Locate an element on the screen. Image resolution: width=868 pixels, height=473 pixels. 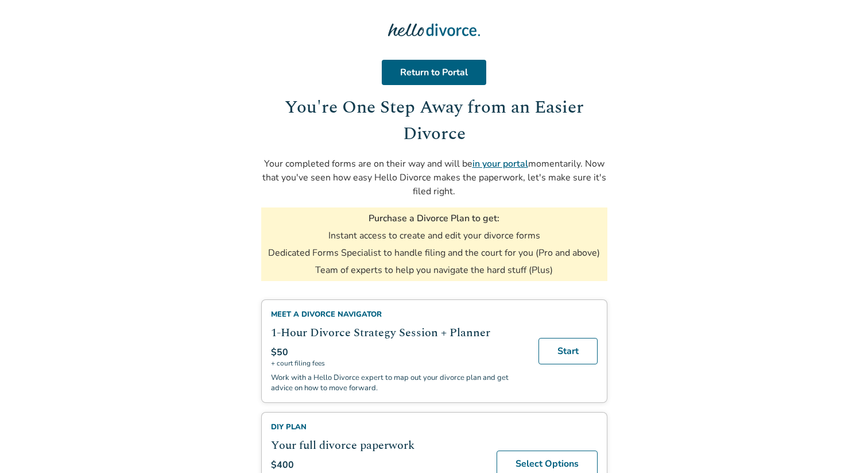
a: in your portal is located at coordinates (501, 164).